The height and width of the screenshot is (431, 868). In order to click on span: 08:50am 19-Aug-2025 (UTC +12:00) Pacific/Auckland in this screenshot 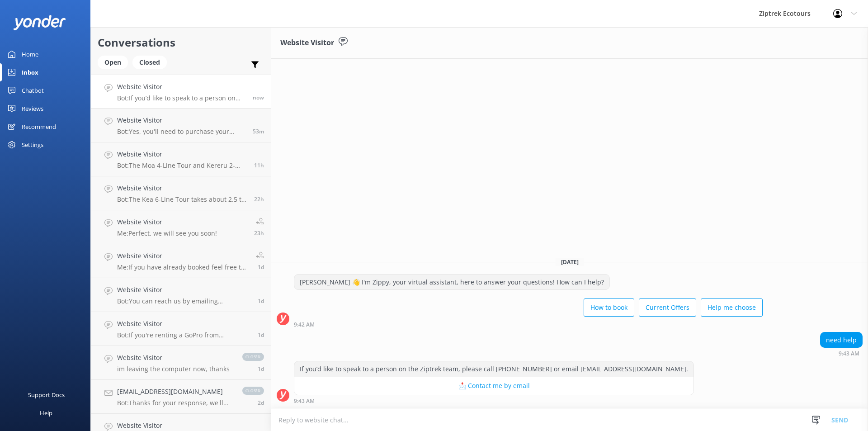, I will do `click(259, 131)`.